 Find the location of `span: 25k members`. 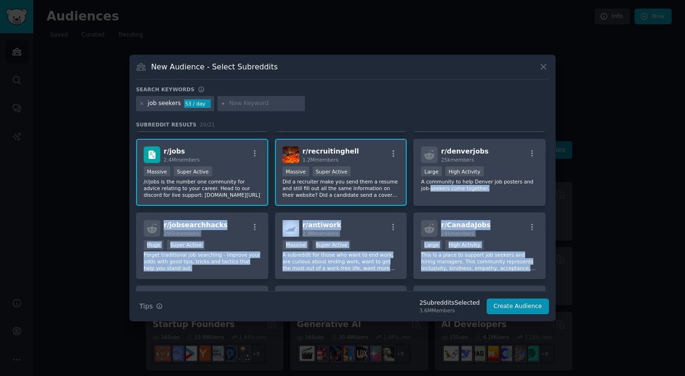

span: 25k members is located at coordinates (457, 160).